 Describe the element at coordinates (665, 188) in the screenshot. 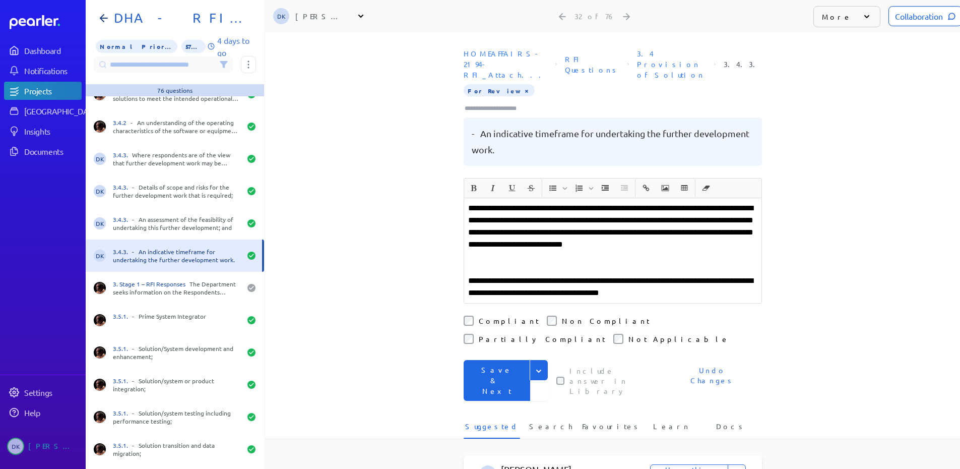

I see `button: Insert Image` at that location.